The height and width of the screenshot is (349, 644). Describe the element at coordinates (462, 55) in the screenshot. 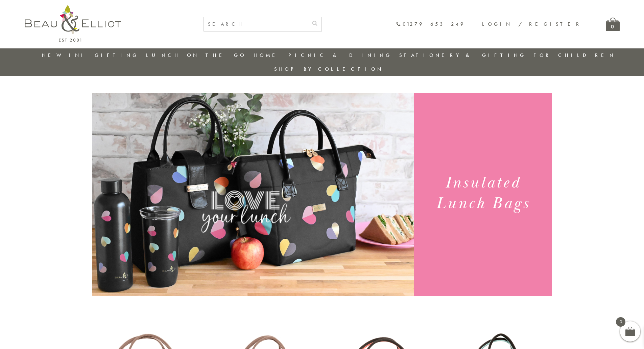

I see `a: Stationery & Gifting` at that location.